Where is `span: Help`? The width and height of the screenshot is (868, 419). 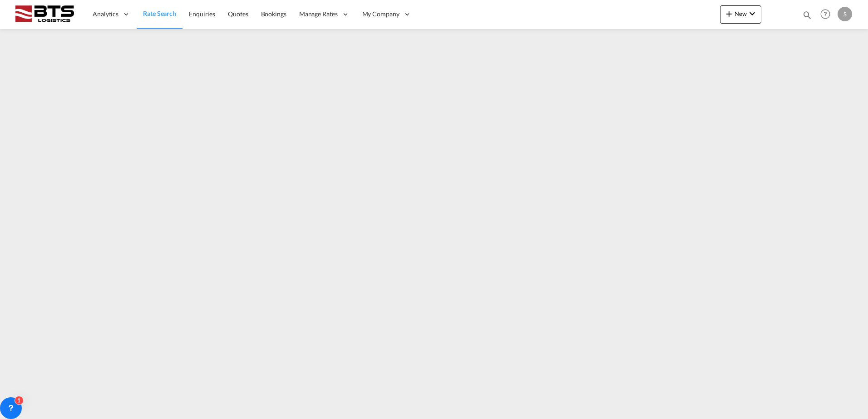 span: Help is located at coordinates (825, 14).